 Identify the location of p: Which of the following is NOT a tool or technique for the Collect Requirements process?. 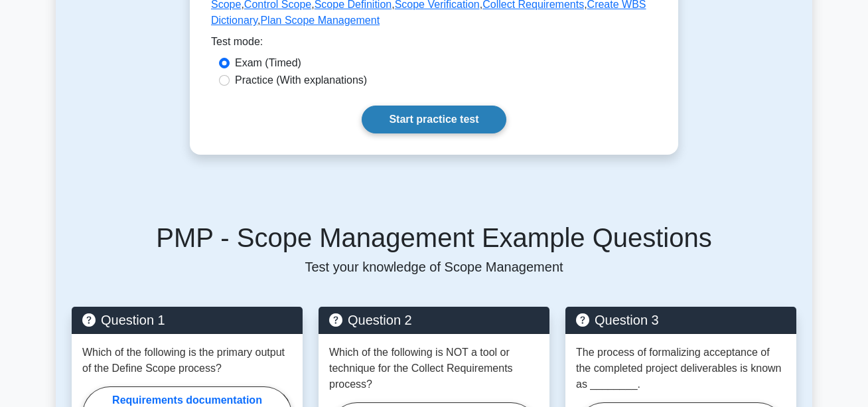
(434, 369).